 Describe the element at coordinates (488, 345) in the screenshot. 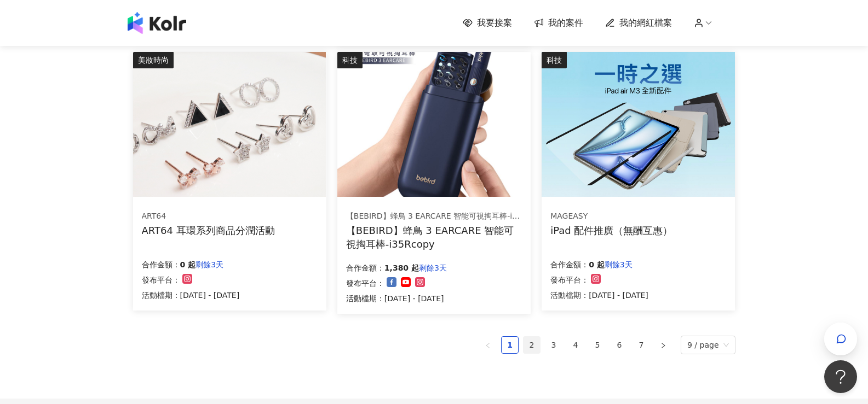

I see `button: left` at that location.